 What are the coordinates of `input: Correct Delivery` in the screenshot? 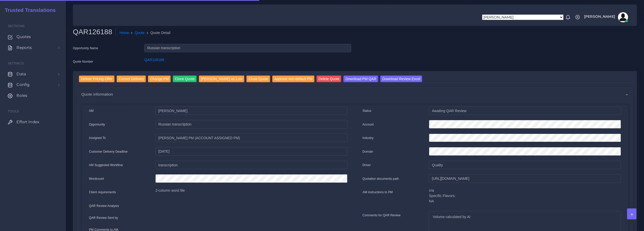 It's located at (131, 79).